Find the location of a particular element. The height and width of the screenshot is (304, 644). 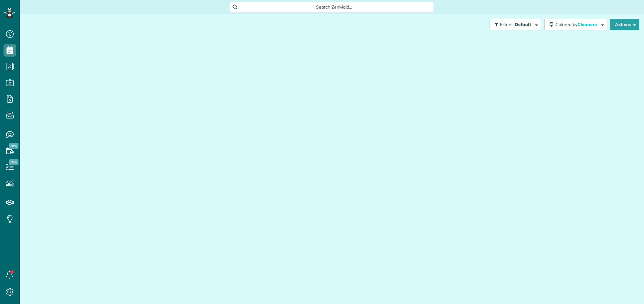

span: Filters: is located at coordinates (507, 24).